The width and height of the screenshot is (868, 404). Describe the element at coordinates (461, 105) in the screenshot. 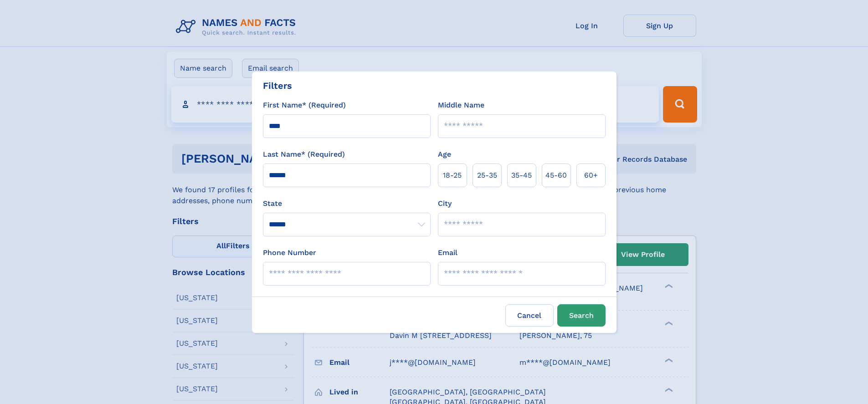

I see `label: Middle Name` at that location.